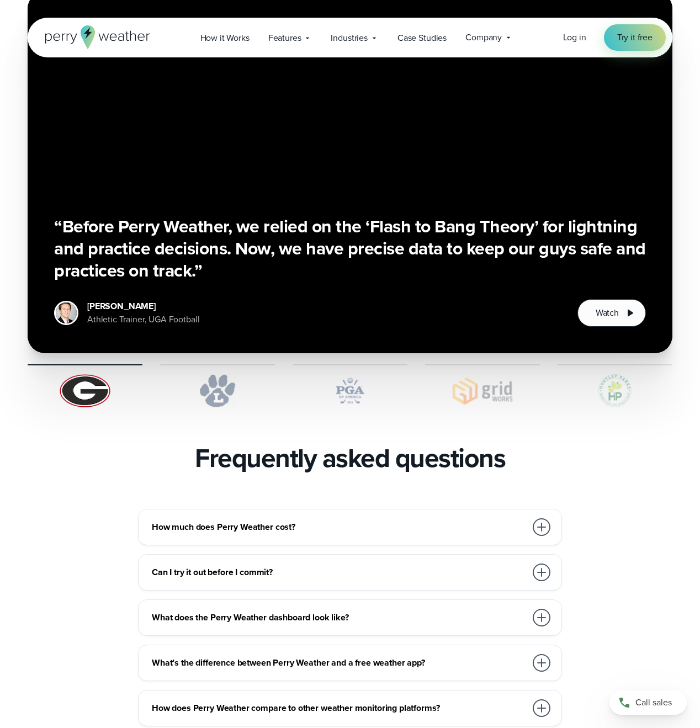 The width and height of the screenshot is (700, 728). I want to click on span: Industries, so click(349, 38).